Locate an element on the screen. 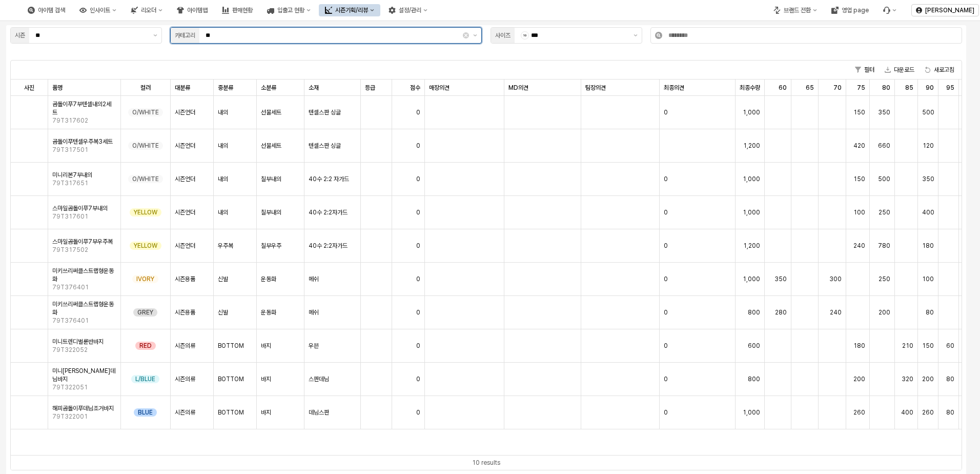 Image resolution: width=980 pixels, height=474 pixels. span: 품명 is located at coordinates (57, 88).